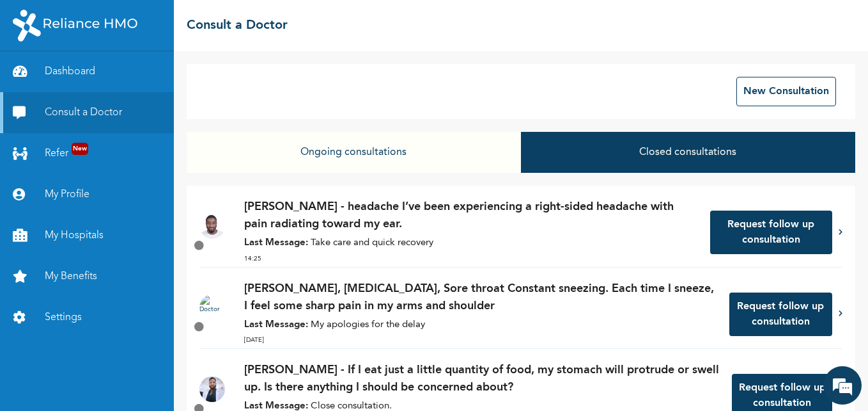 The image size is (868, 411). I want to click on h2: Consult a Doctor, so click(237, 25).